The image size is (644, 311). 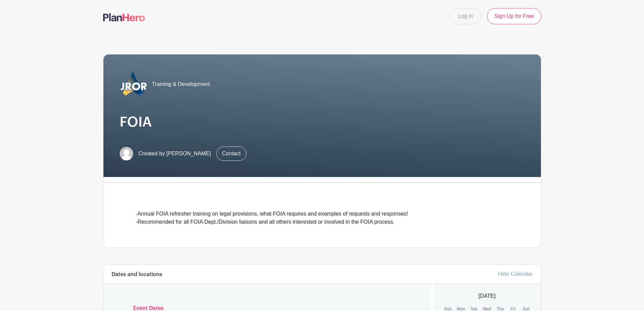 What do you see at coordinates (466, 16) in the screenshot?
I see `a: Log In` at bounding box center [466, 16].